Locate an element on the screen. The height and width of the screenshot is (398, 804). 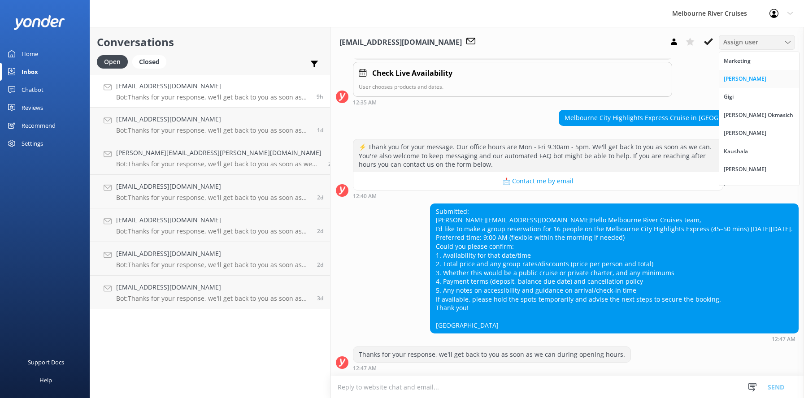
span: Sep 12 2025 05:15pm (UTC +10:00) Australia/Sydney is located at coordinates (331, 164).